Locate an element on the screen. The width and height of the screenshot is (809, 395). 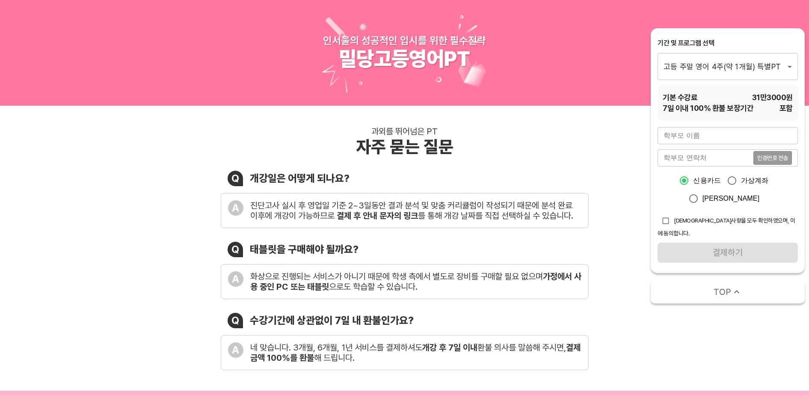
span: 7 일 이내 100% 환불 보장기간 is located at coordinates (708, 108).